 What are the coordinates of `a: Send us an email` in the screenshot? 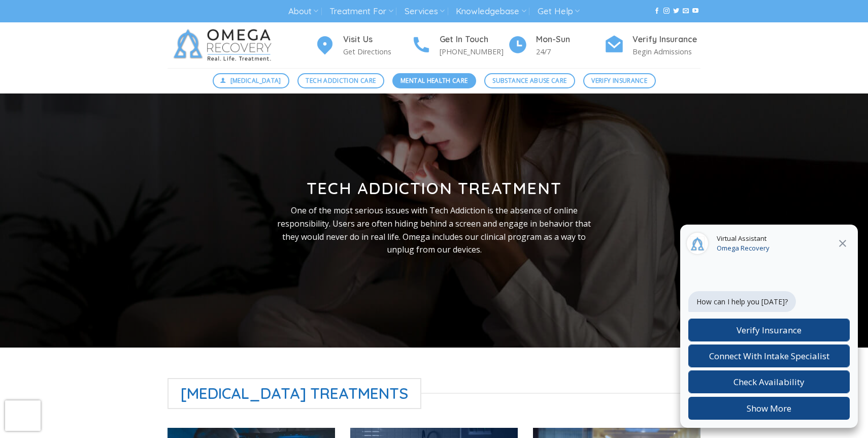 It's located at (686, 11).